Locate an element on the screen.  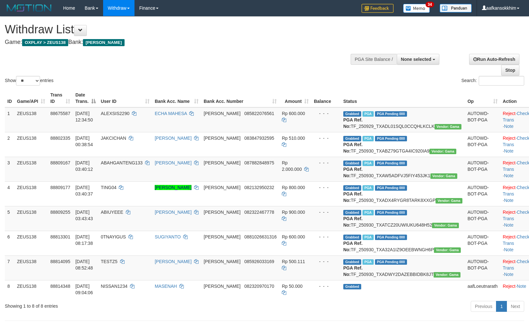
td: 7 is located at coordinates (10, 267).